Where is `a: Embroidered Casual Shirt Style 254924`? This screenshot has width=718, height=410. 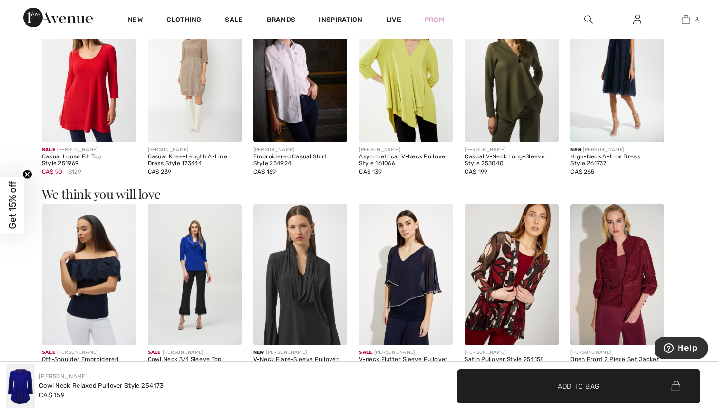
a: Embroidered Casual Shirt Style 254924 is located at coordinates (300, 72).